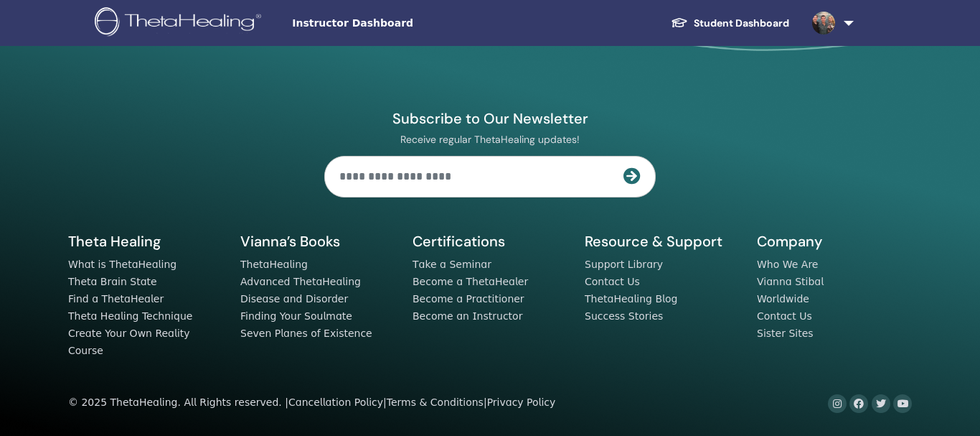  Describe the element at coordinates (631, 298) in the screenshot. I see `a: ThetaHealing Blog` at that location.